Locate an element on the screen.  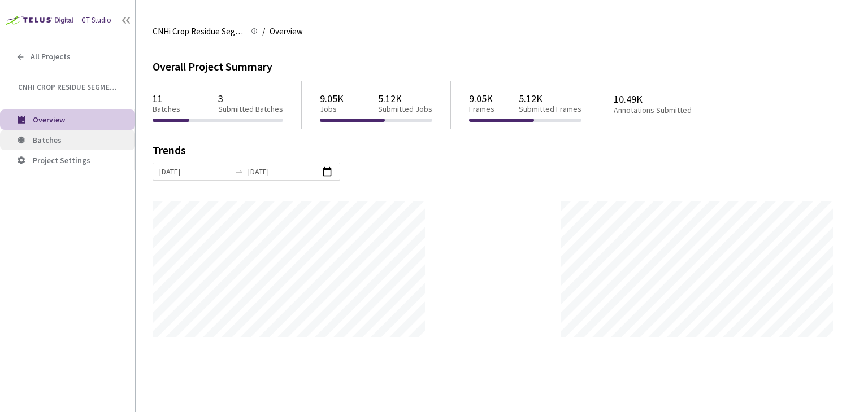
span: Project Settings is located at coordinates (61, 160).